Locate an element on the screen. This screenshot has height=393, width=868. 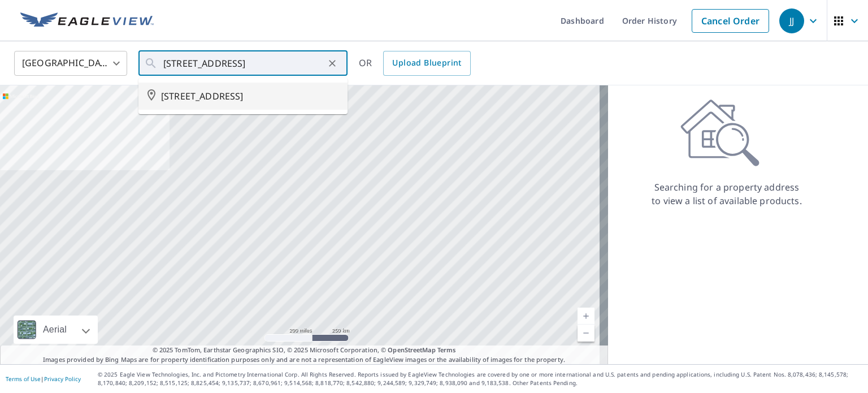
a: Terms is located at coordinates (447, 350).